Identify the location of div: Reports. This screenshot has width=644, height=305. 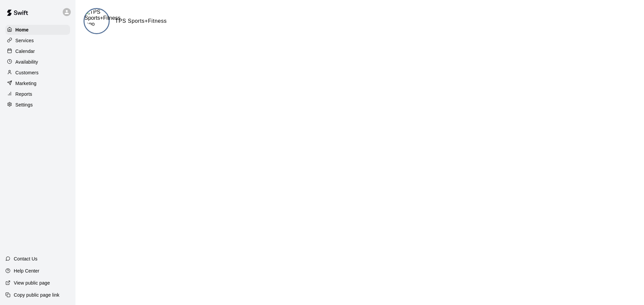
(37, 94).